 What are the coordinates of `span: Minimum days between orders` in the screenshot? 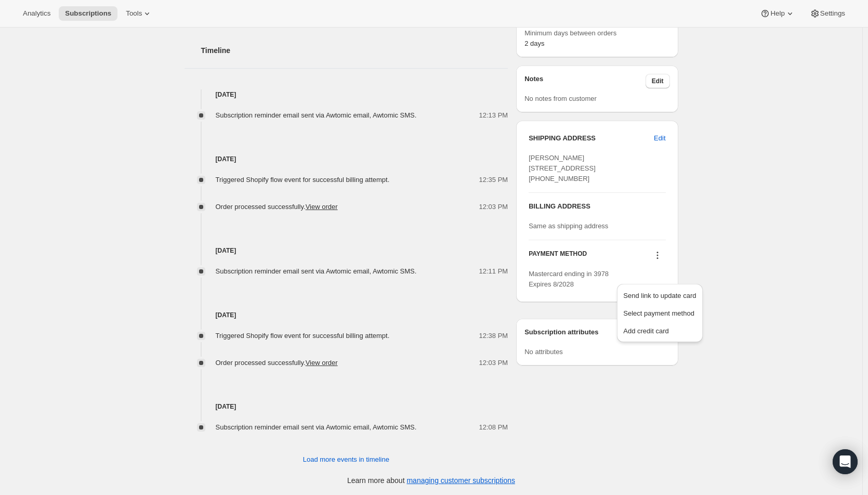 It's located at (597, 33).